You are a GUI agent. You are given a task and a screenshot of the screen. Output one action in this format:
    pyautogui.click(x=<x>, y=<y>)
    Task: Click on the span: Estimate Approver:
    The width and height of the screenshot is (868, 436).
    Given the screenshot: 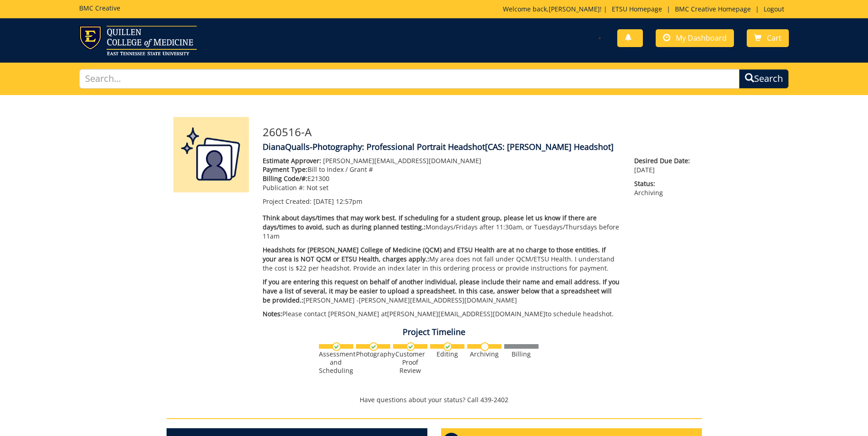 What is the action you would take?
    pyautogui.click(x=292, y=161)
    